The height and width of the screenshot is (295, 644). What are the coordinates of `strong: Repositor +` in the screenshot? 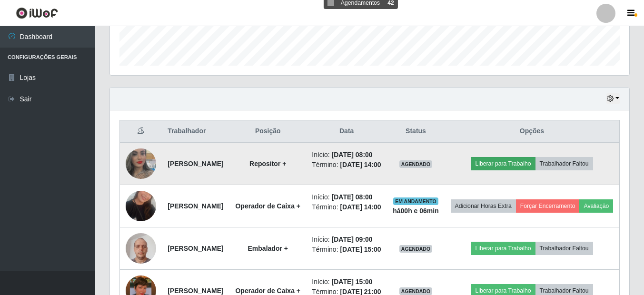 It's located at (267, 164).